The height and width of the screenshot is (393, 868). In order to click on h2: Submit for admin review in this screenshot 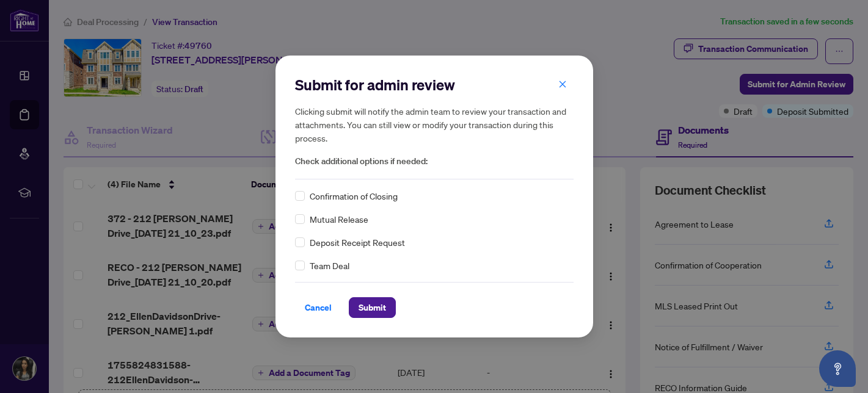, I will do `click(434, 85)`.